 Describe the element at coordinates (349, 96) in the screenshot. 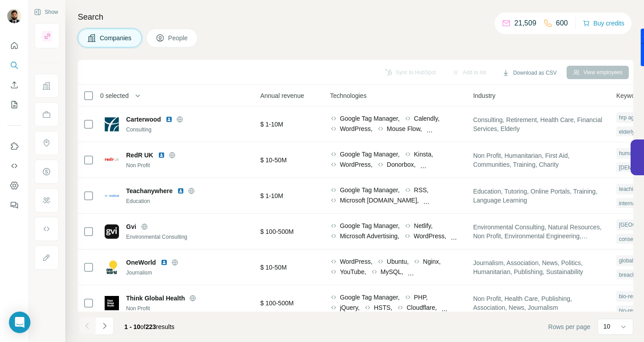

I see `span: Technologies` at that location.